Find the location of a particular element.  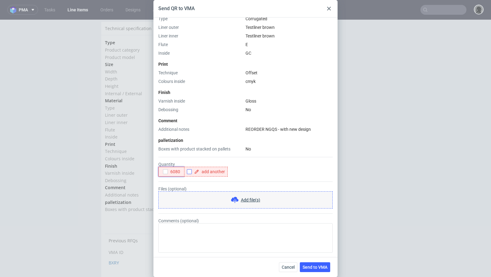

td: Inside is located at coordinates (150, 117).